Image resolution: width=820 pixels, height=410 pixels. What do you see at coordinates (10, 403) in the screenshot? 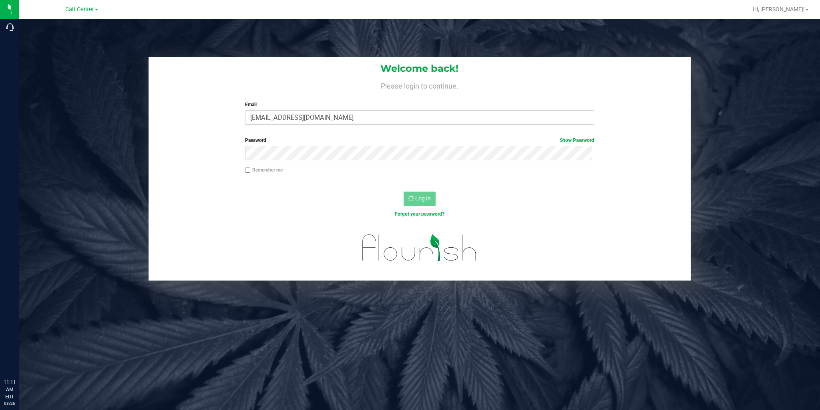
I see `p: 08/26` at bounding box center [10, 403].